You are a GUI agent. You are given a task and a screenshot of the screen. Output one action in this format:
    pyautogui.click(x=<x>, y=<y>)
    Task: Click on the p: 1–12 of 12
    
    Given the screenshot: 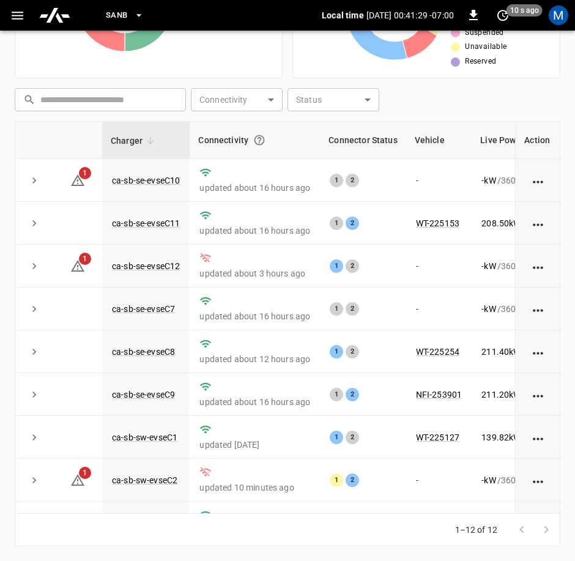 What is the action you would take?
    pyautogui.click(x=476, y=530)
    